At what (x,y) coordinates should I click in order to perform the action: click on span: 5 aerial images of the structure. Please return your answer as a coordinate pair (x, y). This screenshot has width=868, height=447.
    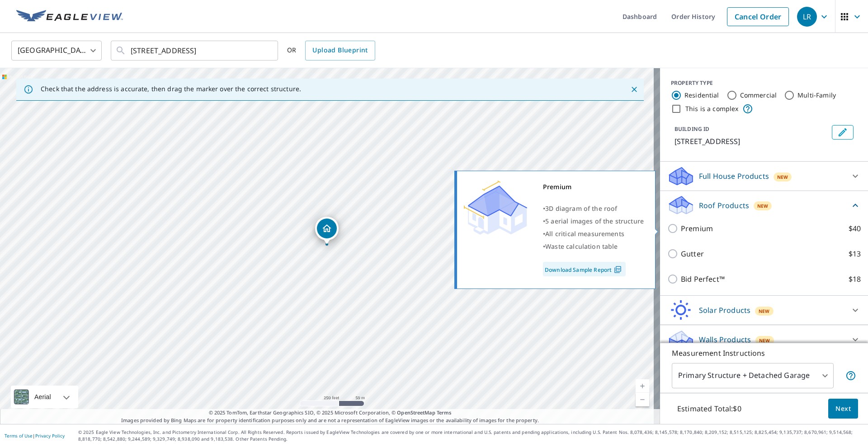
    Looking at the image, I should click on (595, 221).